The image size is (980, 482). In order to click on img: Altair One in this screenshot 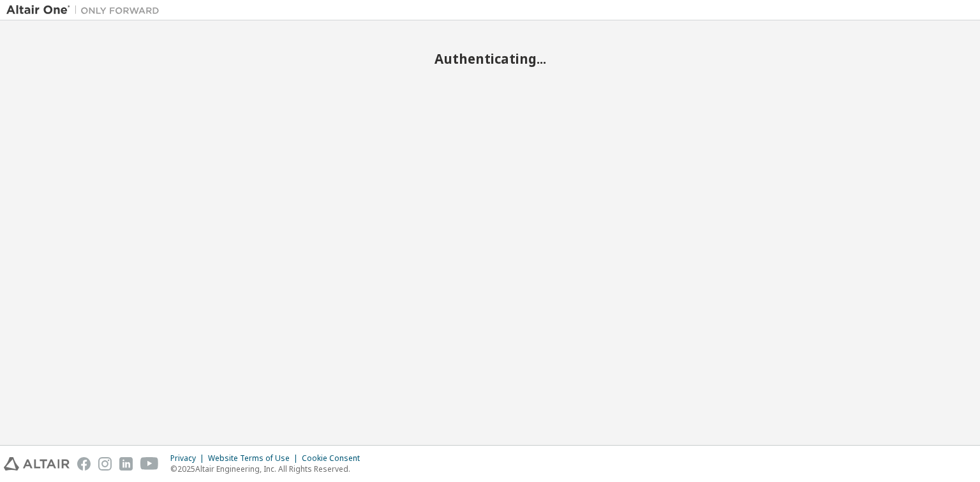, I will do `click(86, 10)`.